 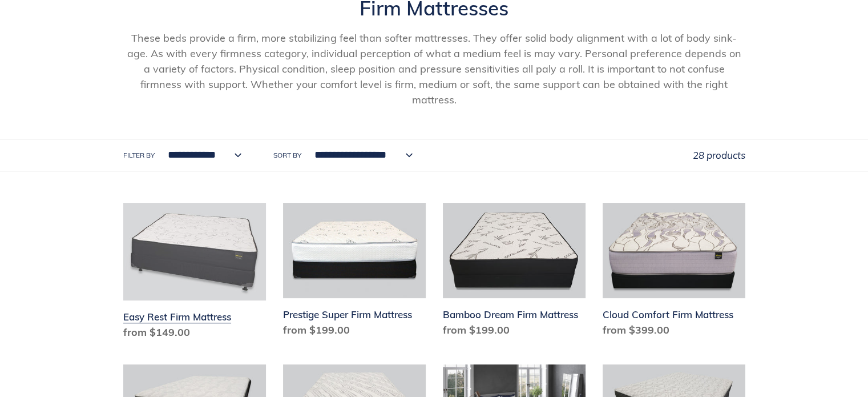 What do you see at coordinates (719, 154) in the screenshot?
I see `span: 28 products` at bounding box center [719, 154].